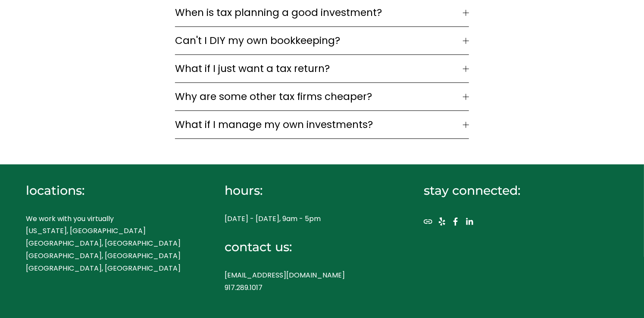  What do you see at coordinates (428, 222) in the screenshot?
I see `a: URL` at bounding box center [428, 222].